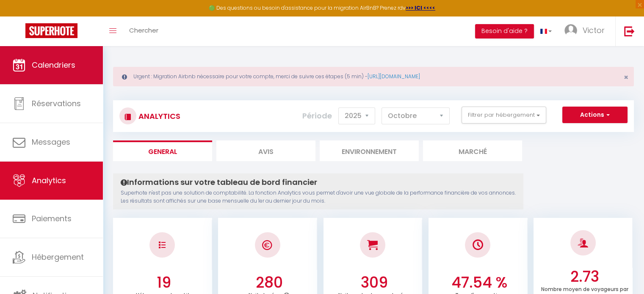 Image resolution: width=644 pixels, height=294 pixels. What do you see at coordinates (163, 151) in the screenshot?
I see `li: General` at bounding box center [163, 151].